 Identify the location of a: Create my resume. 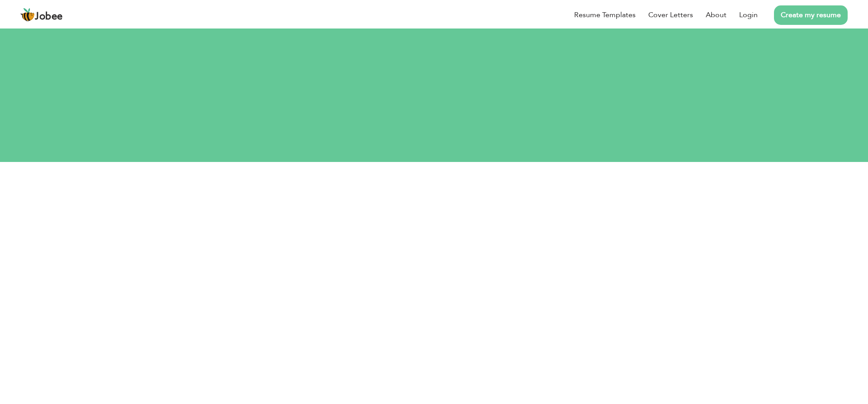
(811, 15).